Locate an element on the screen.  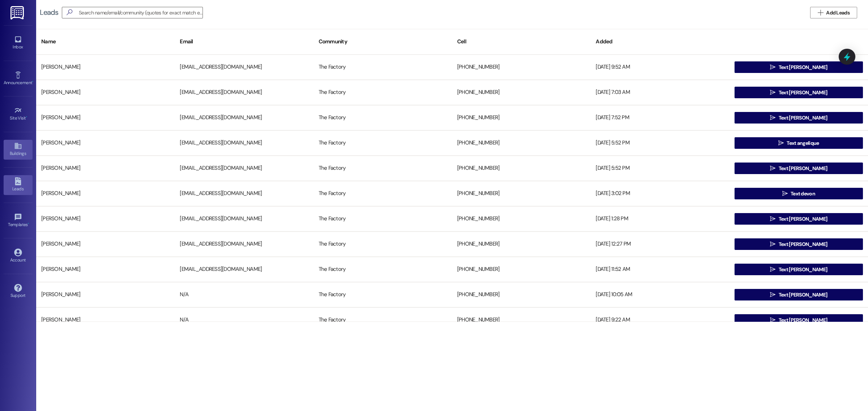
div: Added is located at coordinates (660, 42).